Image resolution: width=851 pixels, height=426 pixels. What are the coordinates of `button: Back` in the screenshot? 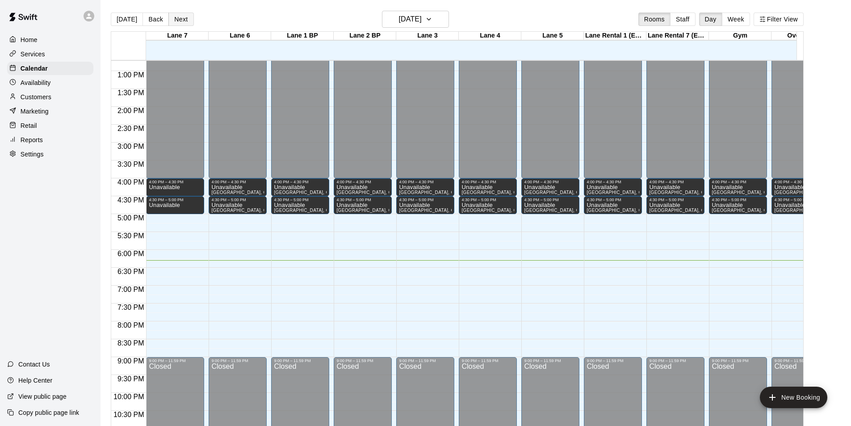 It's located at (155, 19).